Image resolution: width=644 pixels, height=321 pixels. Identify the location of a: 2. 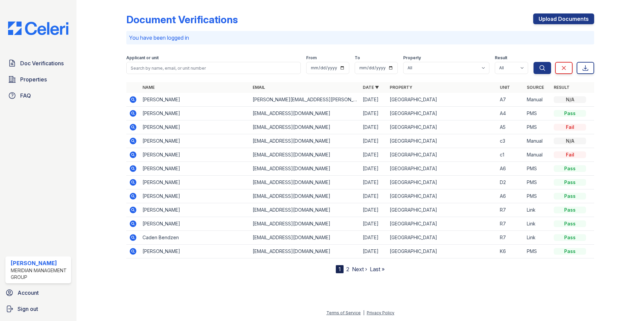
(348, 269).